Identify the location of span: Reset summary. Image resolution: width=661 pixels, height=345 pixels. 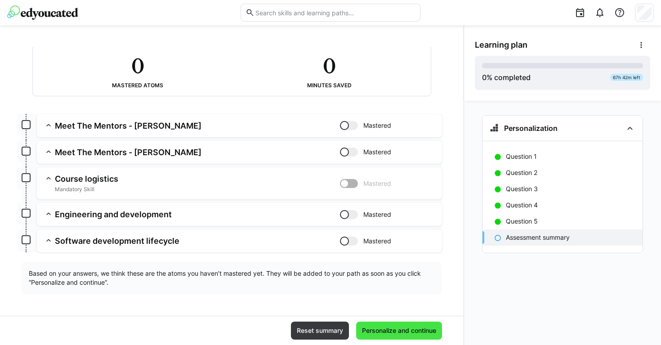
(320, 331).